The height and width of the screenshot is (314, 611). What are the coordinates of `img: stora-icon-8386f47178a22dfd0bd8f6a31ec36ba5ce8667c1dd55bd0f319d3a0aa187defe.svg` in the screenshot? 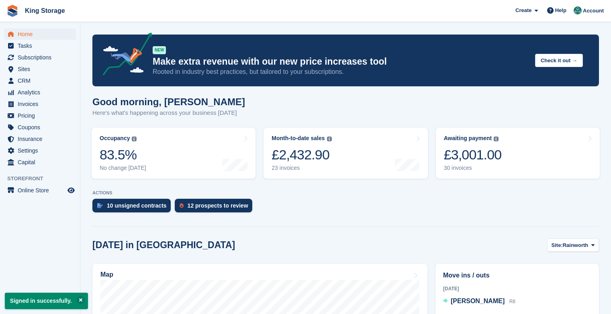 It's located at (12, 11).